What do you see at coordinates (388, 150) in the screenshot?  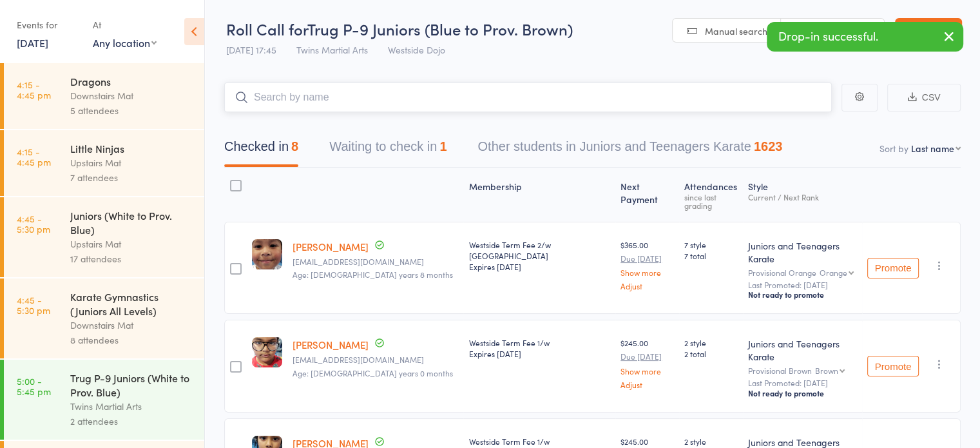 I see `button: Waiting to check in1` at bounding box center [388, 150].